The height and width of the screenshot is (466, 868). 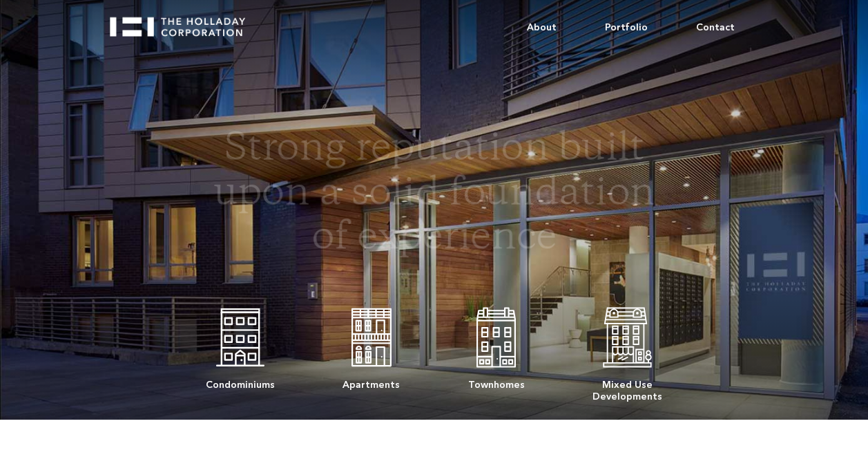 What do you see at coordinates (497, 381) in the screenshot?
I see `div: Townhomes` at bounding box center [497, 381].